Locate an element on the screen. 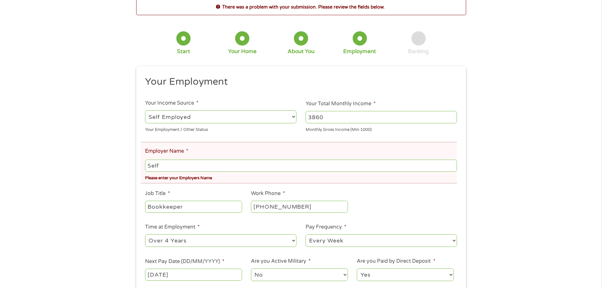 Image resolution: width=602 pixels, height=288 pixels. label: Pay Frequency is located at coordinates (326, 227).